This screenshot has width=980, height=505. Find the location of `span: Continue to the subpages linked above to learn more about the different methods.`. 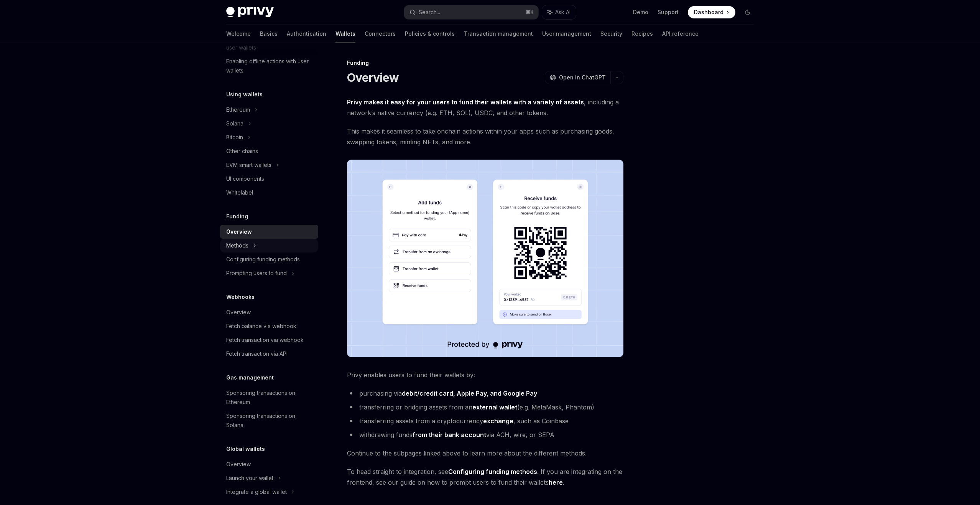

span: Continue to the subpages linked above to learn more about the different methods. is located at coordinates (485, 453).